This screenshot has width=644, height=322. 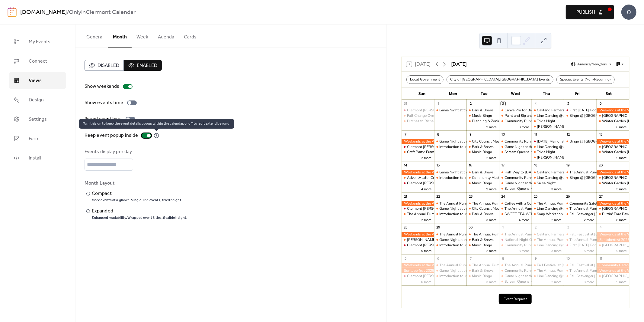 What do you see at coordinates (608, 94) in the screenshot?
I see `div: Sat` at bounding box center [608, 94].